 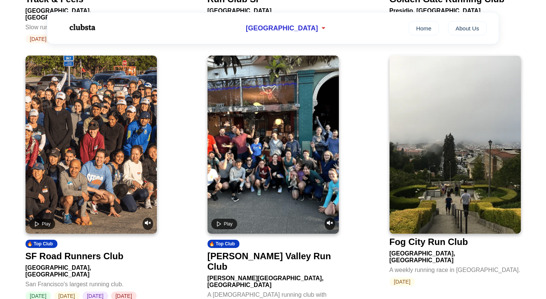 I want to click on div: SF Road Runners Club, so click(x=74, y=256).